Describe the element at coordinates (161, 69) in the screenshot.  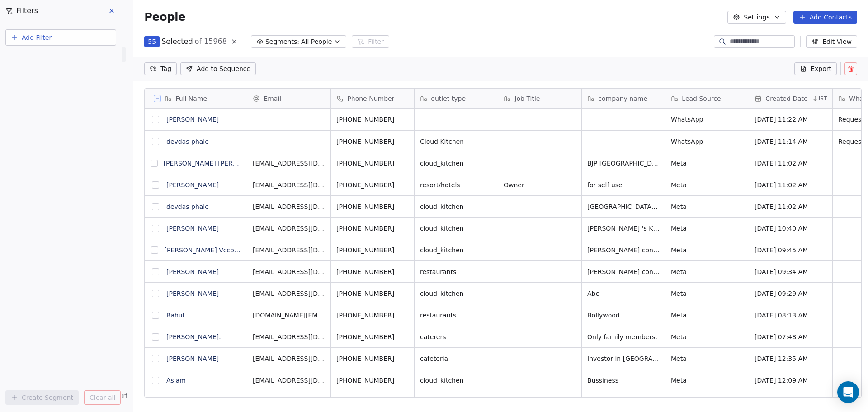
I see `button: Tag` at that location.